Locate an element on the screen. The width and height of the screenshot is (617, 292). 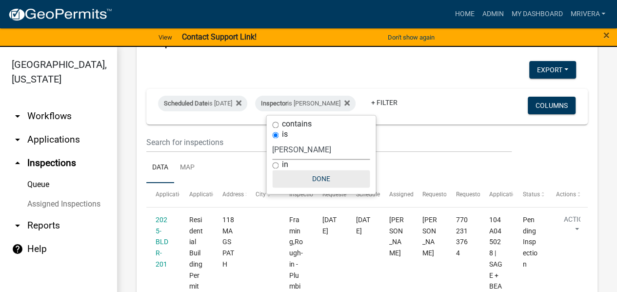
span: Application Description is located at coordinates (520, 194).